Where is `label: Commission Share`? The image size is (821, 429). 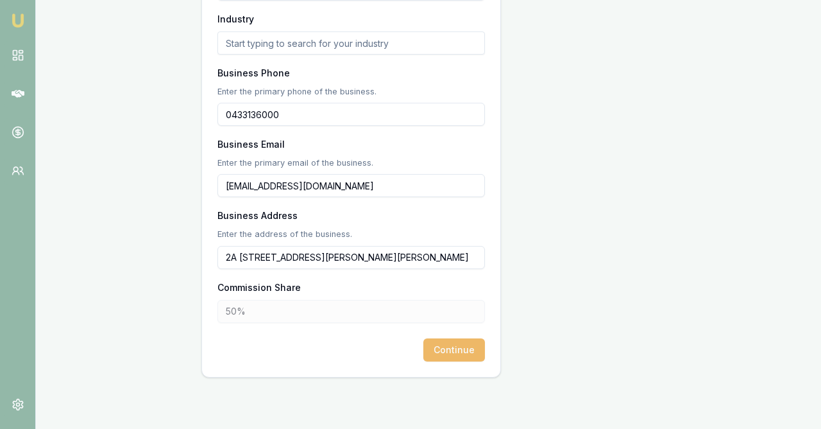 label: Commission Share is located at coordinates (259, 287).